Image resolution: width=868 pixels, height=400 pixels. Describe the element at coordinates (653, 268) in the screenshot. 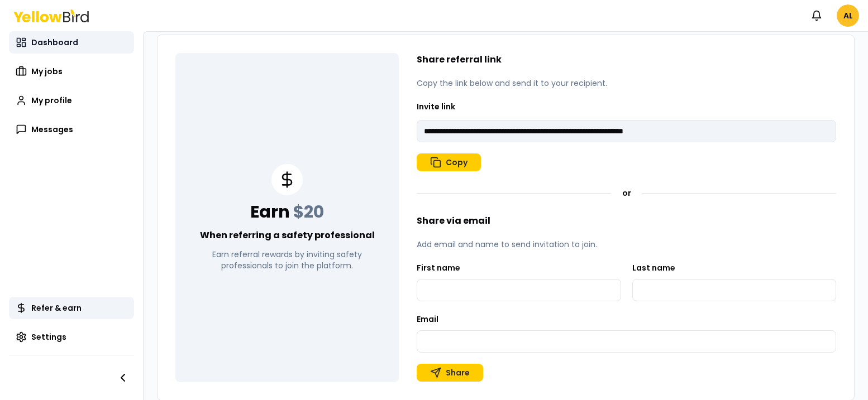

I see `label: Last name` at that location.